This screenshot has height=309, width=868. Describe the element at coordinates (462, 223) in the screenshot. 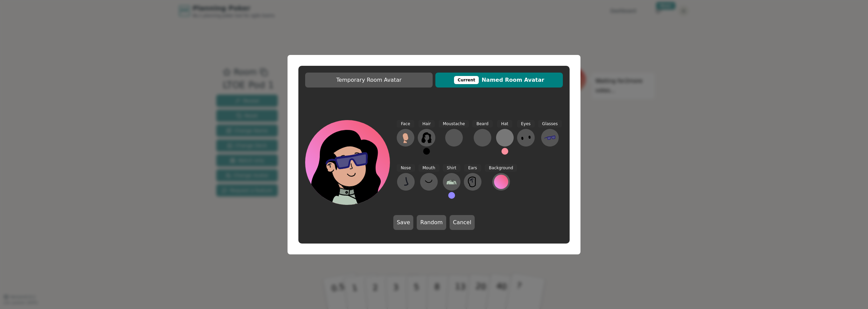

I see `button: Cancel` at that location.